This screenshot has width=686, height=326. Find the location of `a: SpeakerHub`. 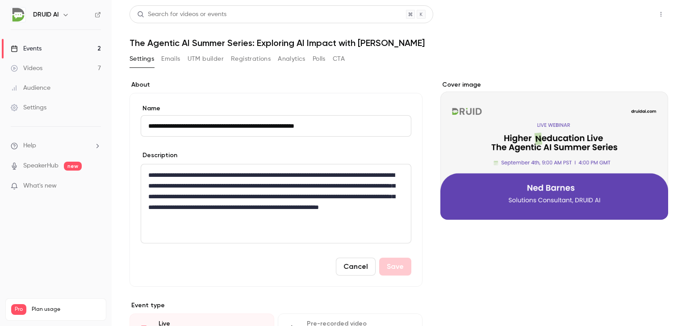

a: SpeakerHub is located at coordinates (41, 166).